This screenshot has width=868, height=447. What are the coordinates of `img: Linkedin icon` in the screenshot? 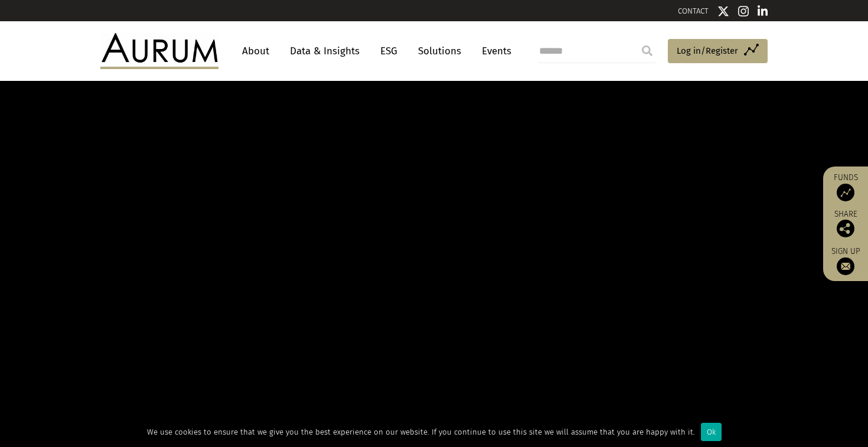 It's located at (763, 11).